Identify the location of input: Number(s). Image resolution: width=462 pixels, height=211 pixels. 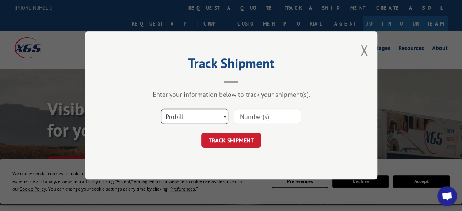
(267, 117).